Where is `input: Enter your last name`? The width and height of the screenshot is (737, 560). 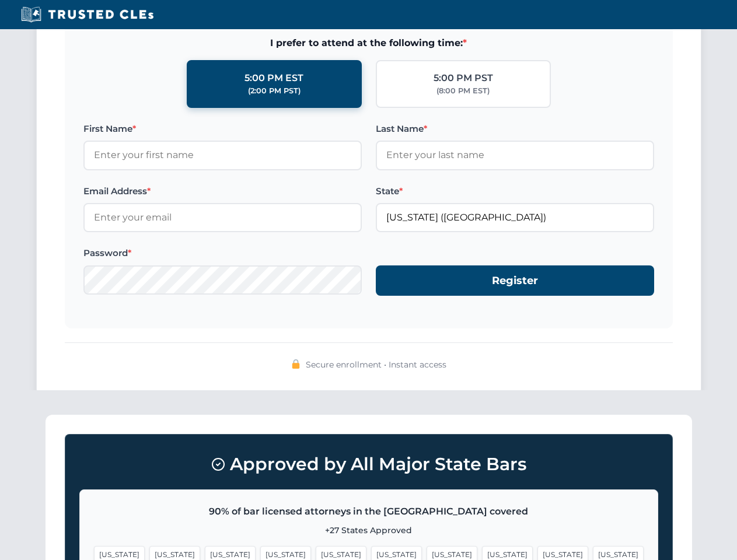
input: Enter your last name is located at coordinates (514, 155).